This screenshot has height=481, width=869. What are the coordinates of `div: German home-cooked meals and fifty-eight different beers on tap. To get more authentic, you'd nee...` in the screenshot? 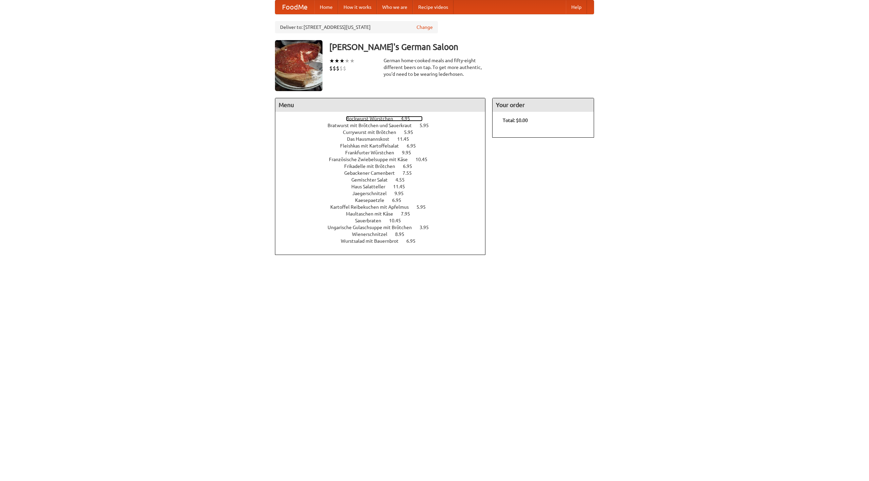 It's located at (435, 67).